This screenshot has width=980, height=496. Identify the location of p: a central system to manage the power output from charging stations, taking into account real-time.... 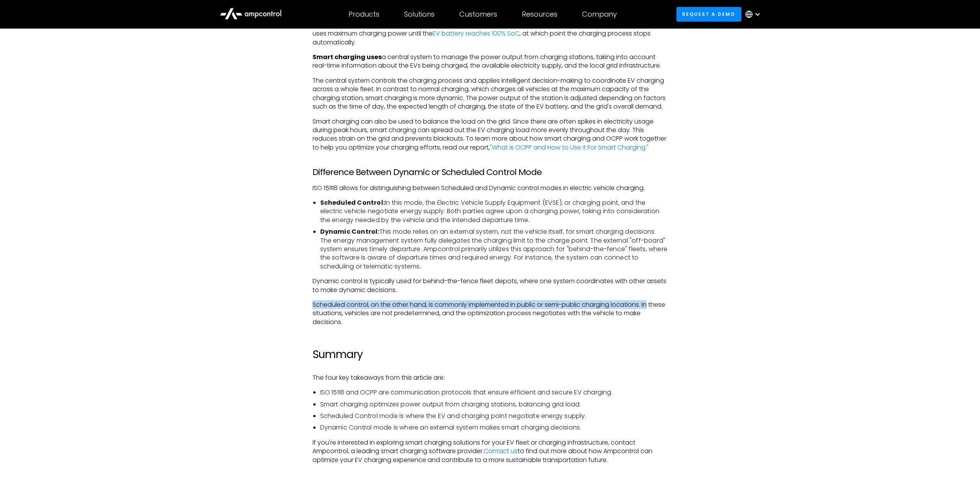
(490, 62).